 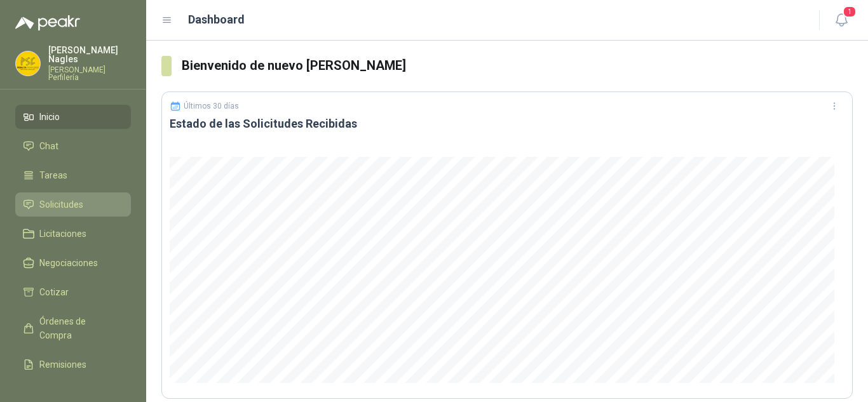 I want to click on span: Tareas, so click(x=54, y=175).